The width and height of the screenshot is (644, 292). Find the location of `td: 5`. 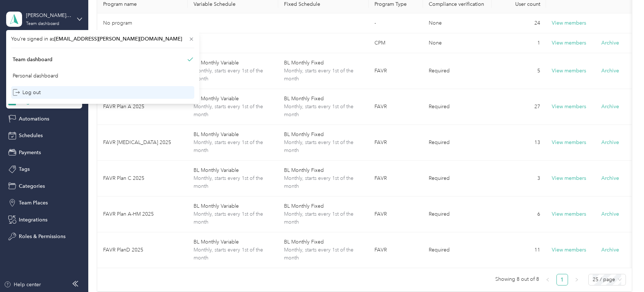

td: 5 is located at coordinates (519, 71).